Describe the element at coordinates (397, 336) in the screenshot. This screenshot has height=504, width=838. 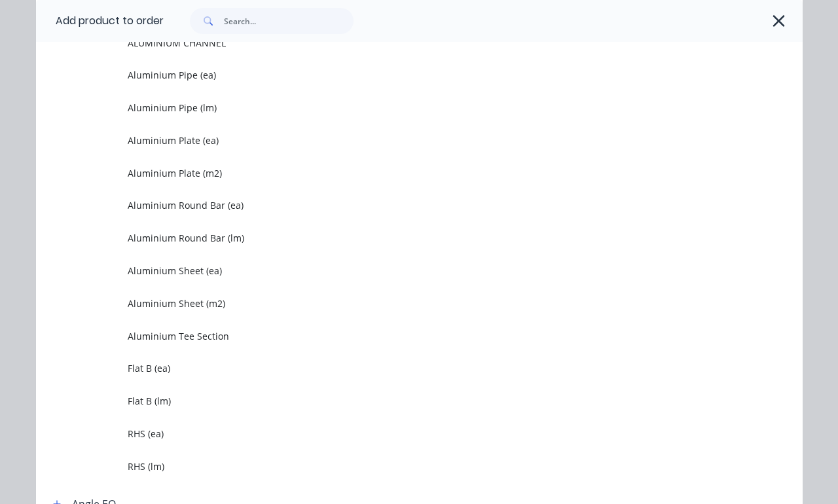
I see `span: Aluminium Tee Section` at that location.